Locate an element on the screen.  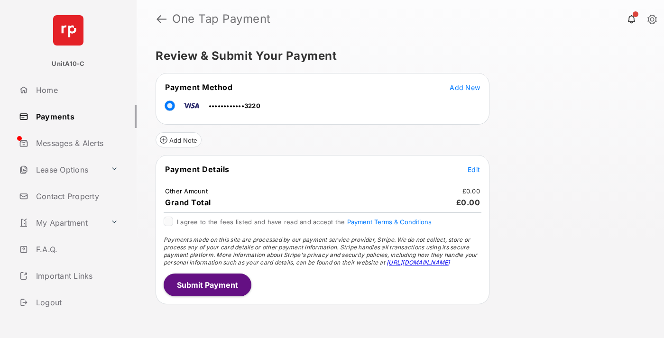
span: ••••••••••••3220 is located at coordinates (234, 106).